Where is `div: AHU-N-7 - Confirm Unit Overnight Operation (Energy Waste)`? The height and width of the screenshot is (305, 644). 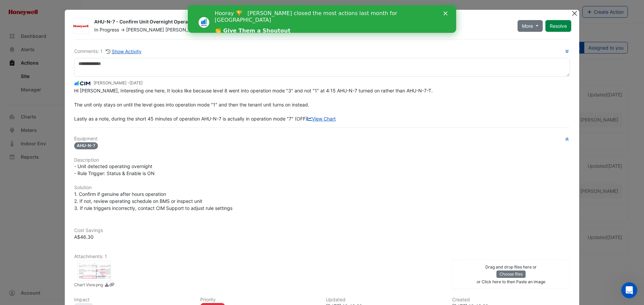 div: AHU-N-7 - Confirm Unit Overnight Operation (Energy Waste) is located at coordinates (302, 23).